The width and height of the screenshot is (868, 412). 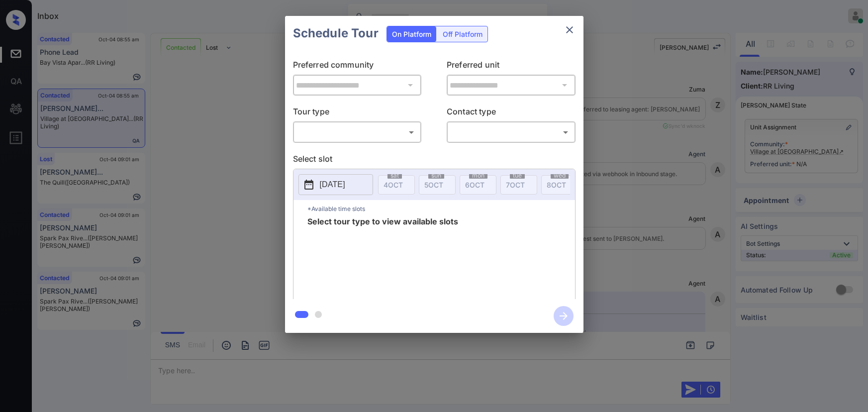 What do you see at coordinates (434, 161) in the screenshot?
I see `p: Select slot` at bounding box center [434, 161].